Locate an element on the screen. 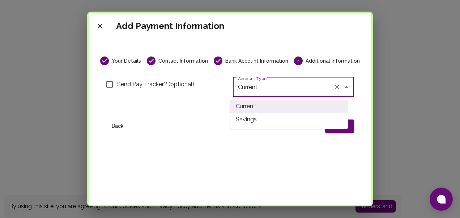  button: Back is located at coordinates (117, 126).